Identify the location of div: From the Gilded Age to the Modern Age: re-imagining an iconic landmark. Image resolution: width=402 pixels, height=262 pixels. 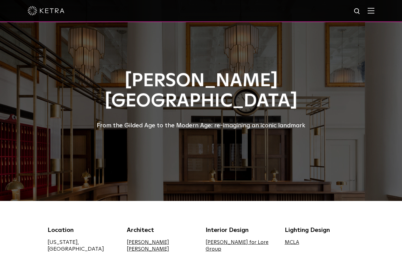
(201, 125).